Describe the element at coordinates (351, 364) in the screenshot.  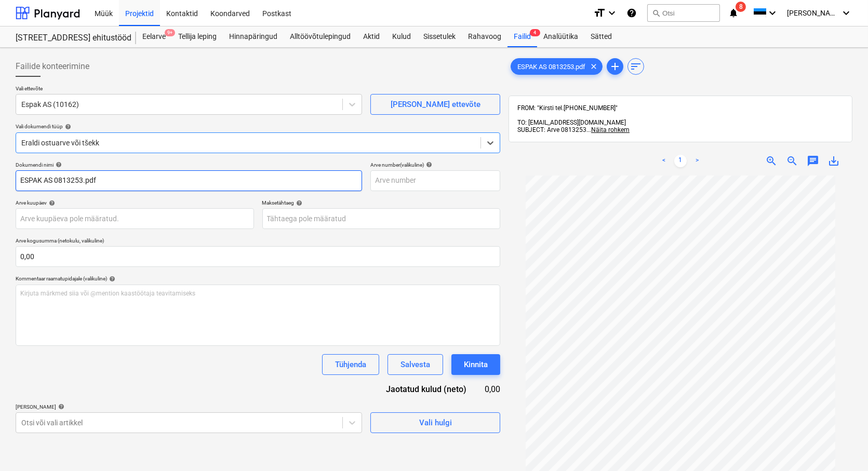
I see `button: Tühjenda` at that location.